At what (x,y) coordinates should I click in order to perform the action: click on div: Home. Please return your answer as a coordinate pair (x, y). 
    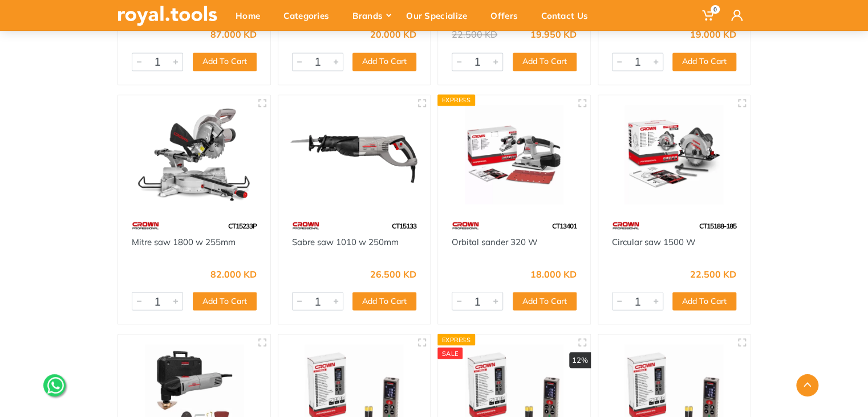
    Looking at the image, I should click on (251, 15).